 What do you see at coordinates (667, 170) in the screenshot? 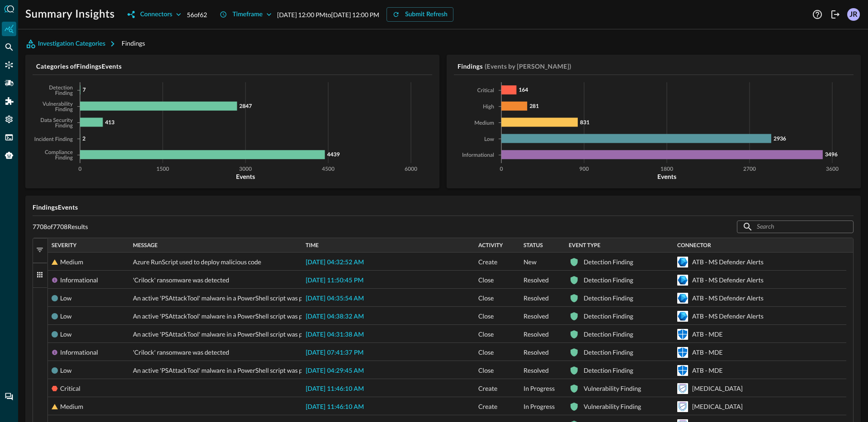
I see `tspan: 1800` at bounding box center [667, 170].